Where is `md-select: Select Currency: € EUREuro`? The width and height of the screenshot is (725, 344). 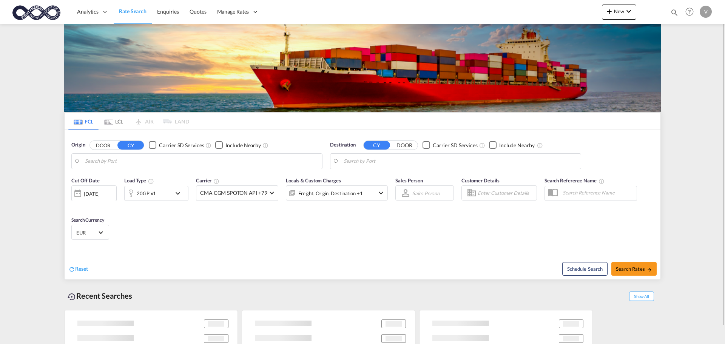
md-select: Select Currency: € EUREuro is located at coordinates (90, 232).